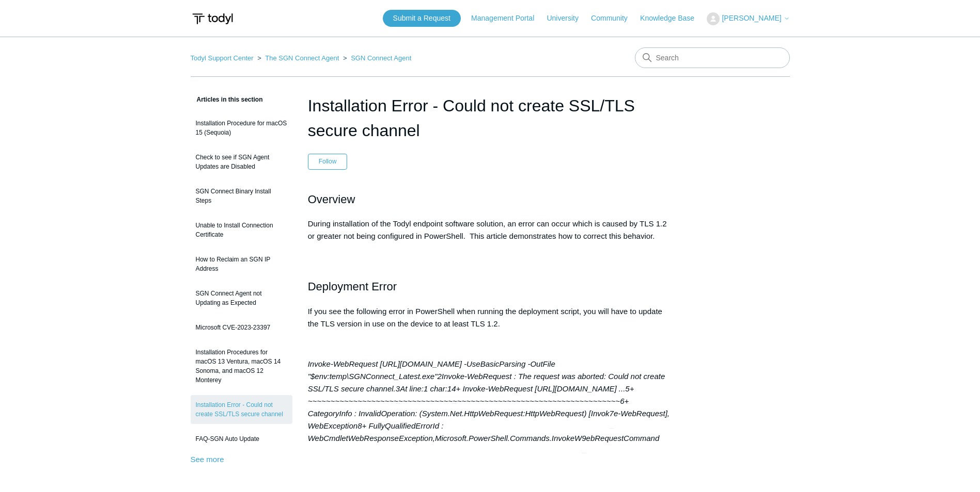 The width and height of the screenshot is (980, 492). Describe the element at coordinates (611, 414) in the screenshot. I see `span: 7` at that location.